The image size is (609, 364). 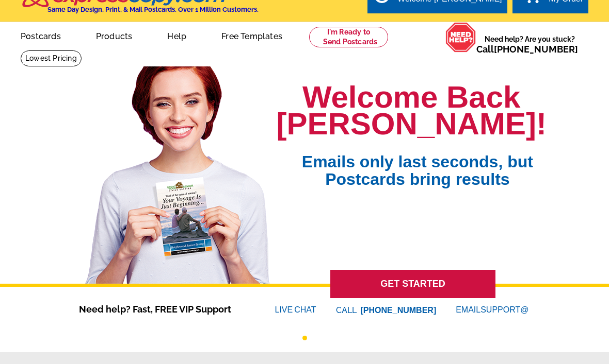 I want to click on span: Call, so click(x=527, y=49).